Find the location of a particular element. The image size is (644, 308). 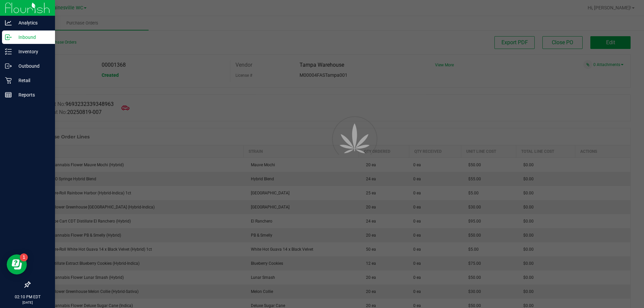

inline-svg: Reports is located at coordinates (9, 95).